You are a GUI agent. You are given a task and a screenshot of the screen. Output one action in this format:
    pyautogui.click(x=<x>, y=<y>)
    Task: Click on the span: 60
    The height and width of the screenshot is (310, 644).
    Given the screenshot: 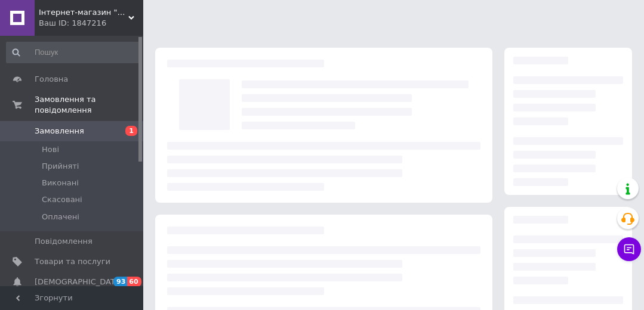 What is the action you would take?
    pyautogui.click(x=134, y=282)
    